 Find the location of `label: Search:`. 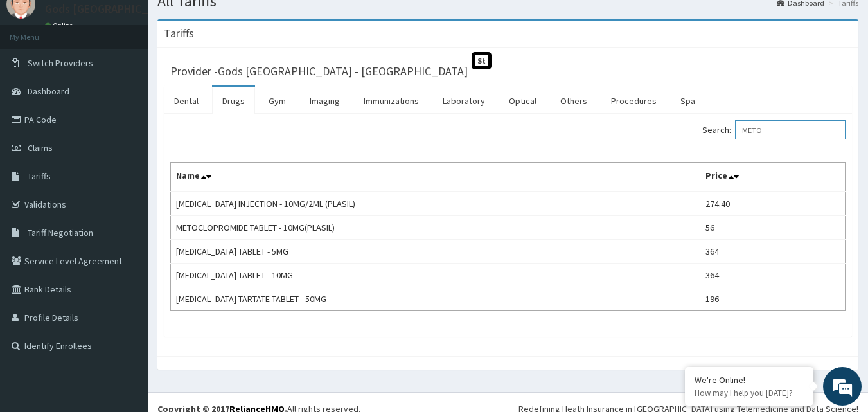

label: Search: is located at coordinates (774, 130).